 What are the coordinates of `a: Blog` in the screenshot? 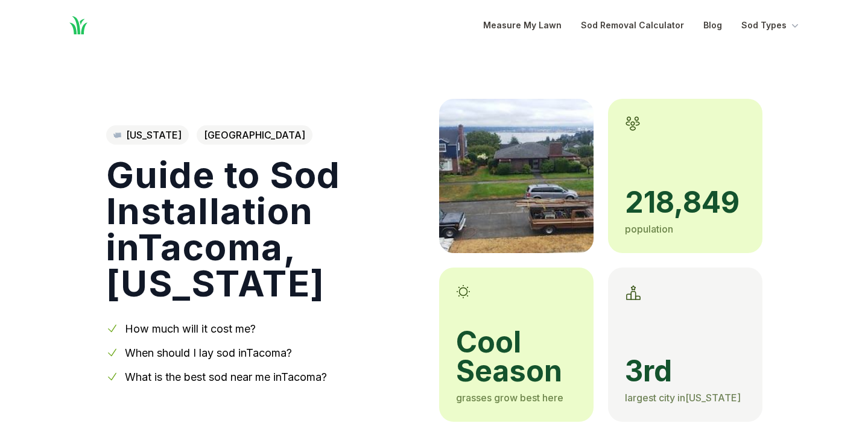 It's located at (712, 25).